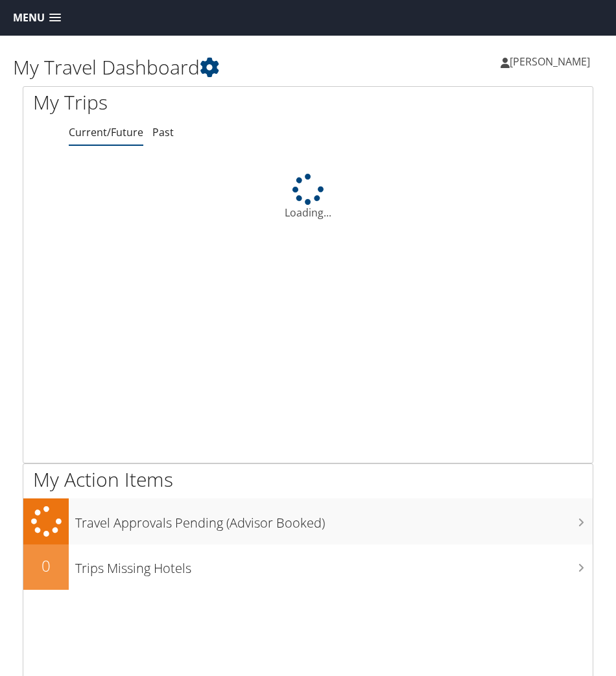  What do you see at coordinates (308, 522) in the screenshot?
I see `a: Travel Approvals Pending (Advisor Booked)` at bounding box center [308, 522].